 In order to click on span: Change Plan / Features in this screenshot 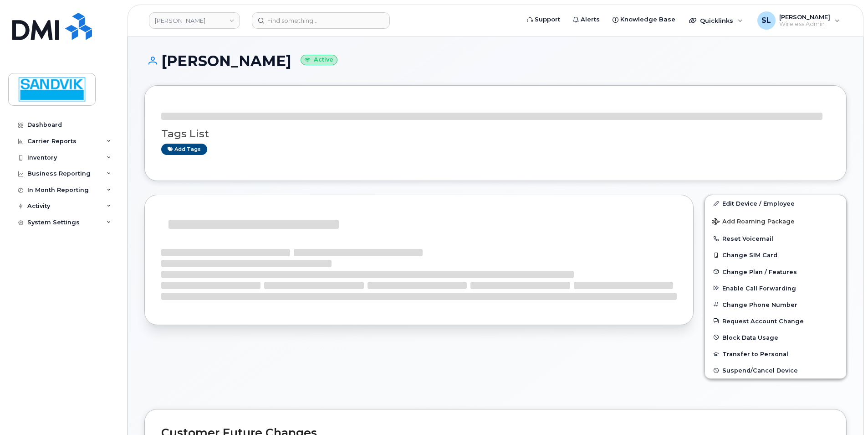, I will do `click(760, 271)`.